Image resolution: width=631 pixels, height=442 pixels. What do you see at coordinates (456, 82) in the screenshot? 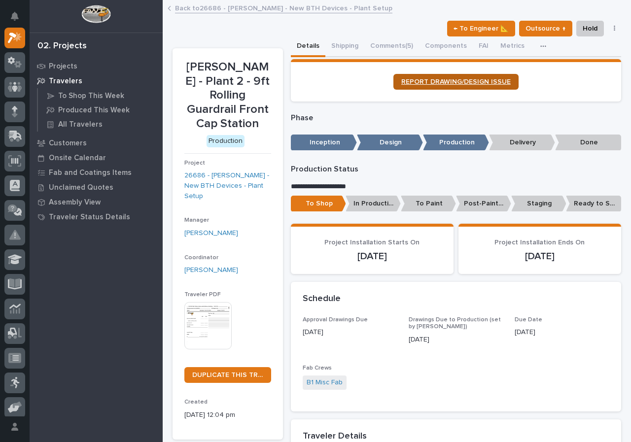
I see `a: REPORT DRAWING/DESIGN ISSUE` at bounding box center [456, 82].